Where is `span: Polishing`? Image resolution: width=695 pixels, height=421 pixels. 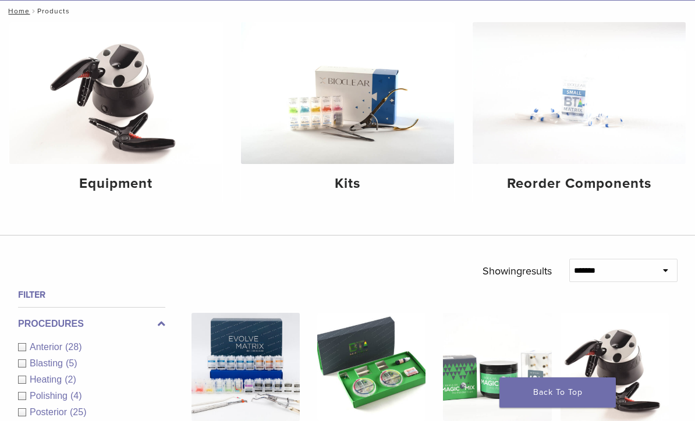 span: Polishing is located at coordinates (50, 396).